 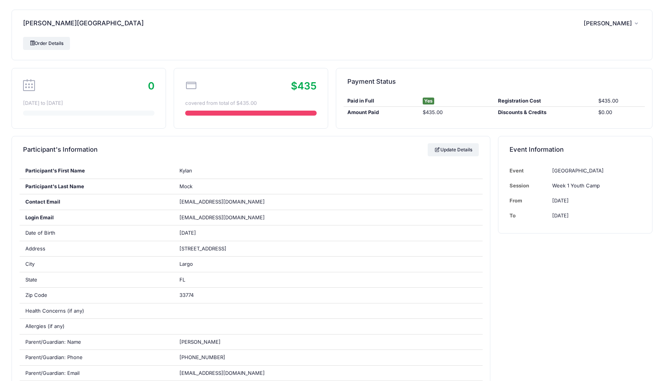 I want to click on div: Login Email, so click(x=97, y=218).